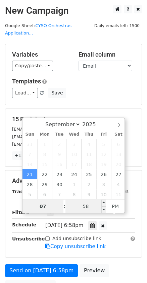  What do you see at coordinates (45, 164) in the screenshot?
I see `span: September 15, 2025` at bounding box center [45, 164].